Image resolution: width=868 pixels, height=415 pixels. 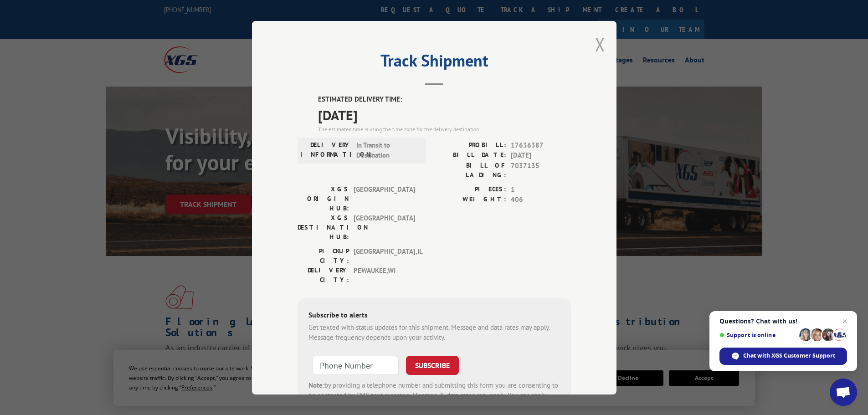 What do you see at coordinates (434, 62) in the screenshot?
I see `h2: Track Shipment` at bounding box center [434, 62].